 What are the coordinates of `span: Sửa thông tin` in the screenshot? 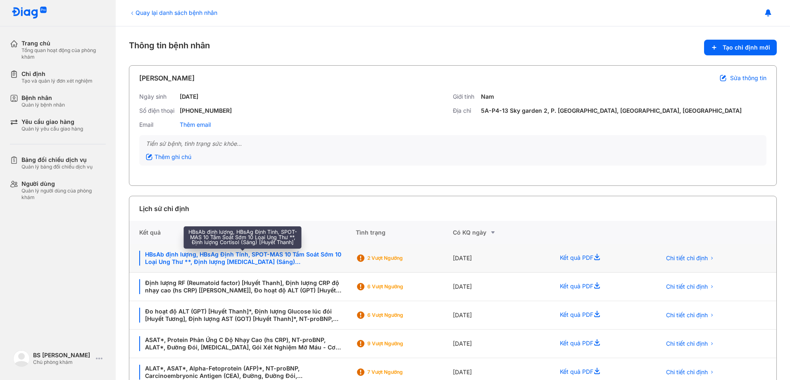 It's located at (748, 78).